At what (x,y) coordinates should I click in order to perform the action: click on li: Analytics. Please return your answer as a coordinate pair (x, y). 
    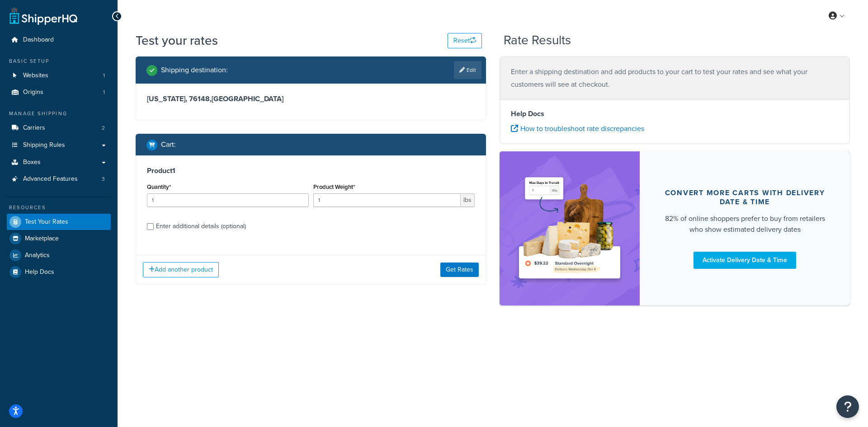
    Looking at the image, I should click on (59, 256).